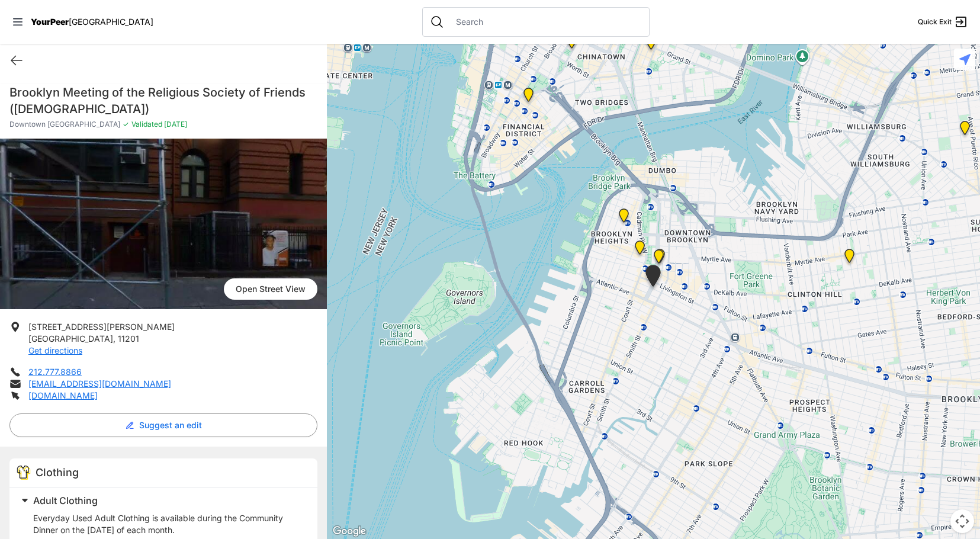 This screenshot has height=539, width=980. What do you see at coordinates (57, 472) in the screenshot?
I see `span: Clothing` at bounding box center [57, 472].